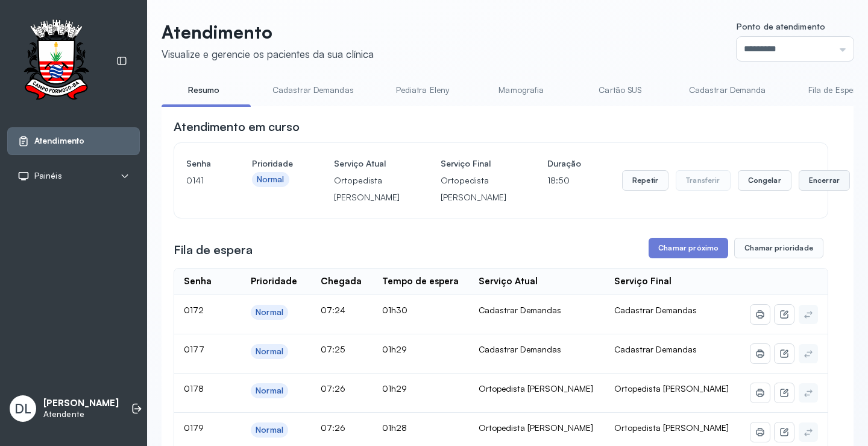 Image resolution: width=868 pixels, height=446 pixels. What do you see at coordinates (703, 181) in the screenshot?
I see `button: Transferir` at bounding box center [703, 181].